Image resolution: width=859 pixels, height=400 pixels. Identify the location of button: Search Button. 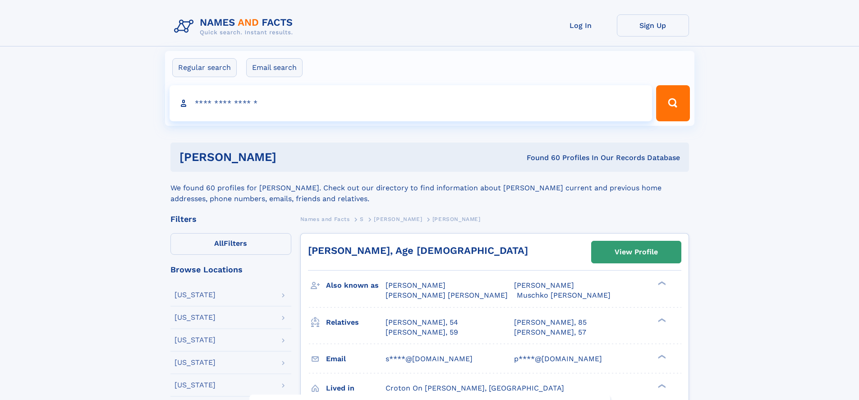
(673, 103).